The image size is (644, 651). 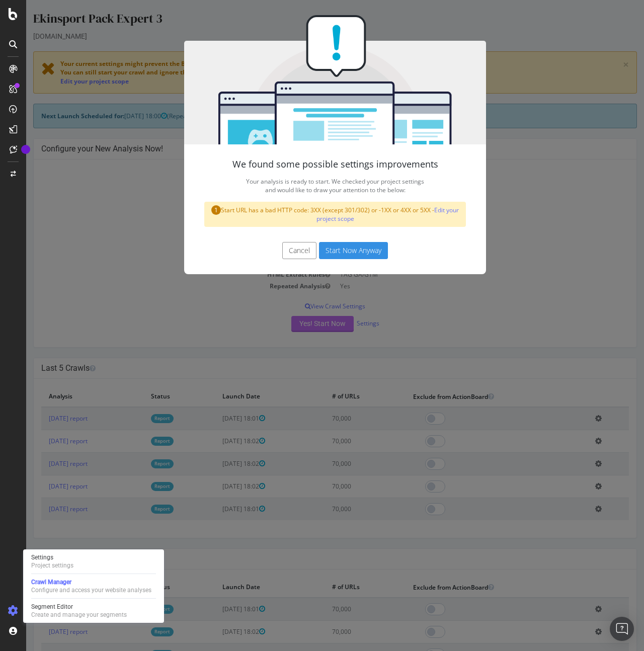 What do you see at coordinates (53, 558) in the screenshot?
I see `div: Settings` at bounding box center [53, 558].